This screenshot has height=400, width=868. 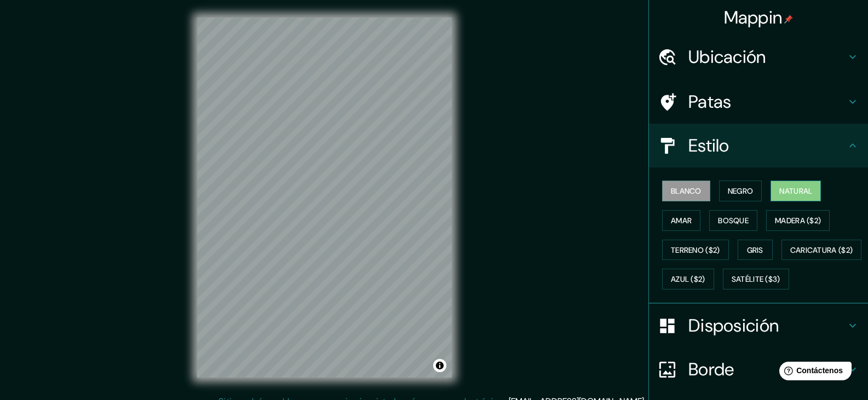 What do you see at coordinates (759, 57) in the screenshot?
I see `div: Ubicación` at bounding box center [759, 57].